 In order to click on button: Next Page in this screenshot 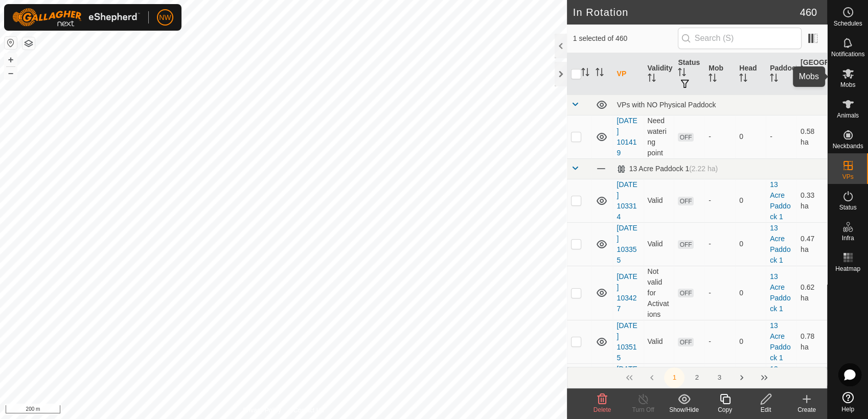, I will do `click(742, 378)`.